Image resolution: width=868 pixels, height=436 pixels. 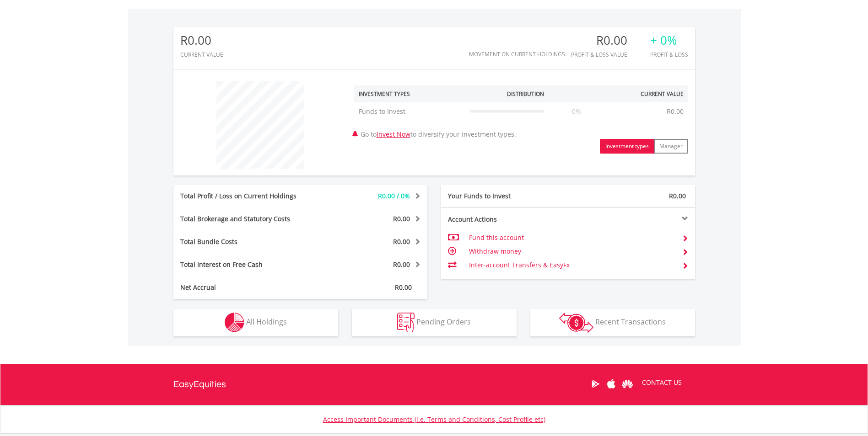 What do you see at coordinates (267, 322) in the screenshot?
I see `span: All Holdings` at bounding box center [267, 322].